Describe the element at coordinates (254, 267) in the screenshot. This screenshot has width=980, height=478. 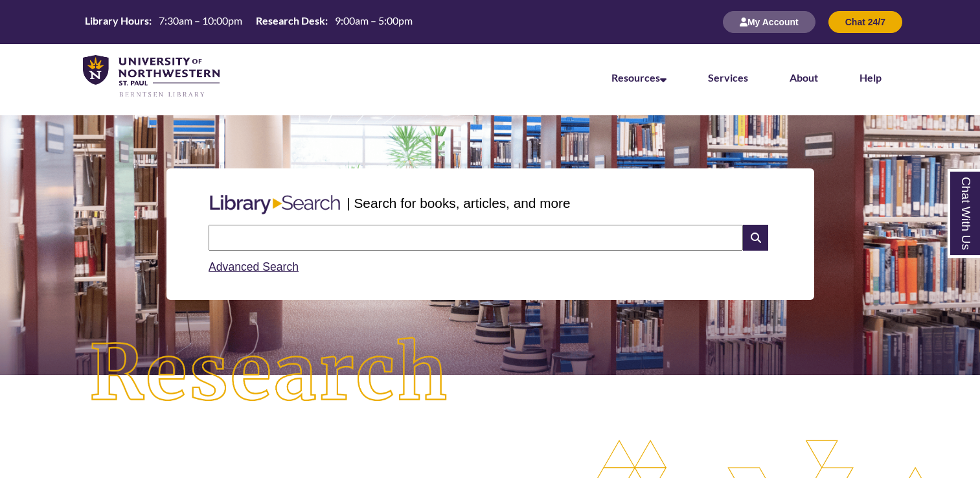
I see `a: Advanced Search` at that location.